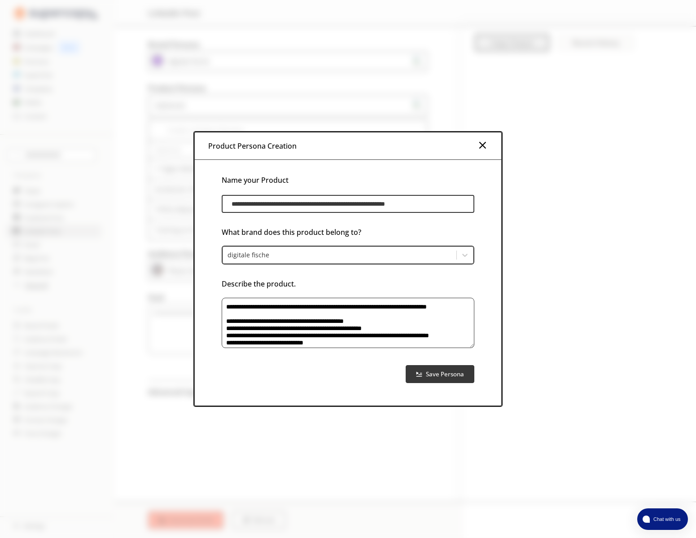 The image size is (696, 538). Describe the element at coordinates (348, 204) in the screenshot. I see `input: product-persona-input-input` at that location.